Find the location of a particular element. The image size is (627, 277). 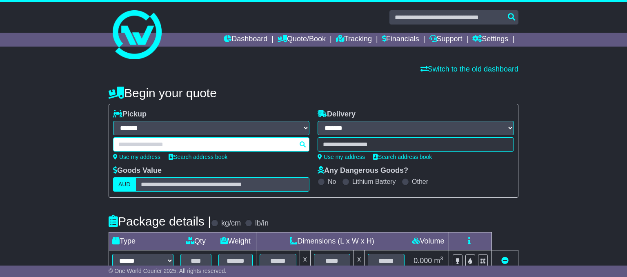

label: No is located at coordinates (332, 181).